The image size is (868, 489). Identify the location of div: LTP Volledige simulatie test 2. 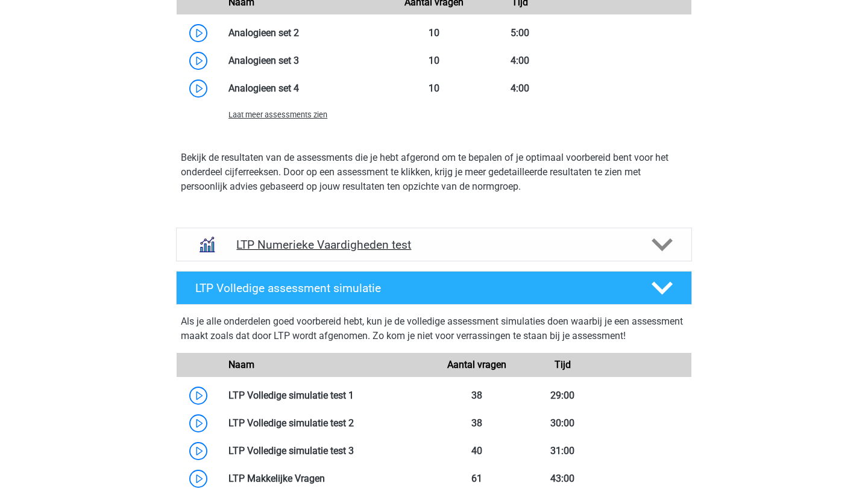
(327, 423).